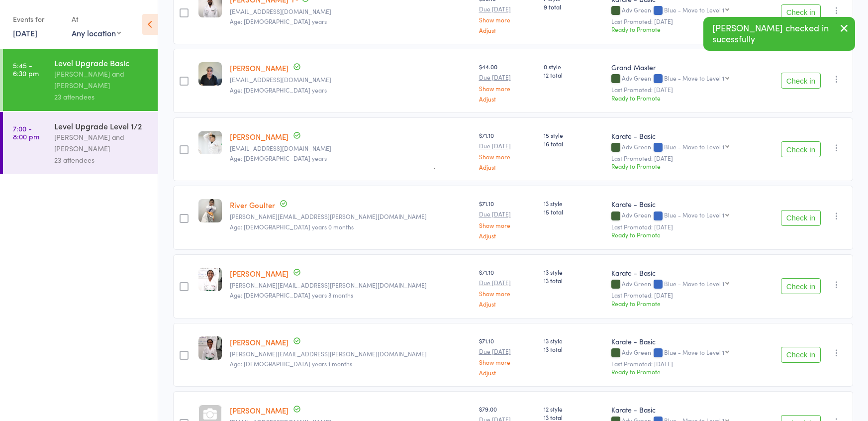  I want to click on span: 9 total, so click(574, 7).